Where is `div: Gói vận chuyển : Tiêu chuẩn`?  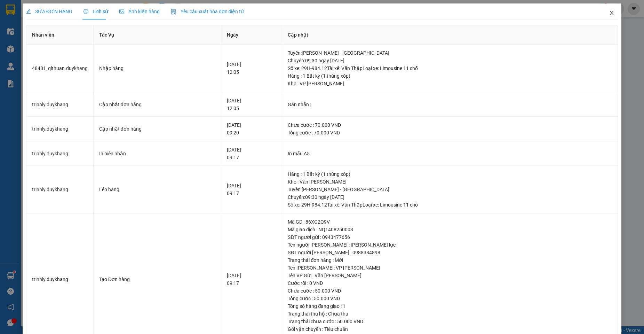
div: Gói vận chuyển : Tiêu chuẩn is located at coordinates (450, 328).